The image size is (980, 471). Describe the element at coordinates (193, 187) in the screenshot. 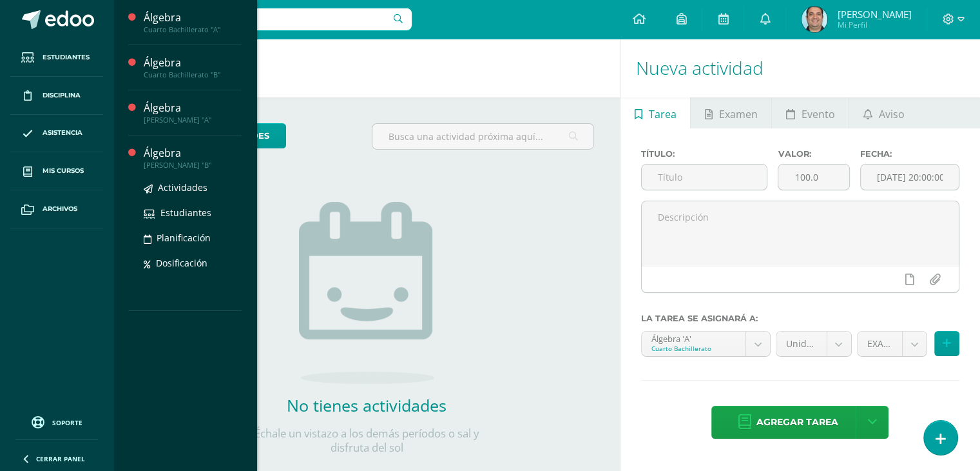

I see `a: Actividades` at that location.